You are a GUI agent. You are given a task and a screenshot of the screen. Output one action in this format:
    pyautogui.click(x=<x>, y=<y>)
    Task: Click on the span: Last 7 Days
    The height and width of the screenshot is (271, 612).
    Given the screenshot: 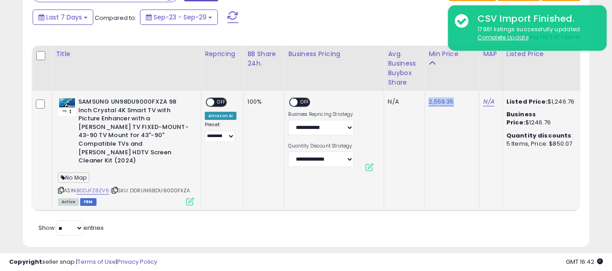 What is the action you would take?
    pyautogui.click(x=64, y=17)
    